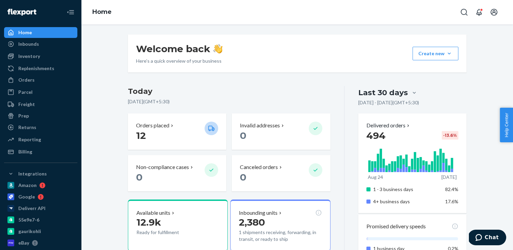 The image size is (513, 250). What do you see at coordinates (29, 220) in the screenshot?
I see `div: 55e9e7-6` at bounding box center [29, 220].